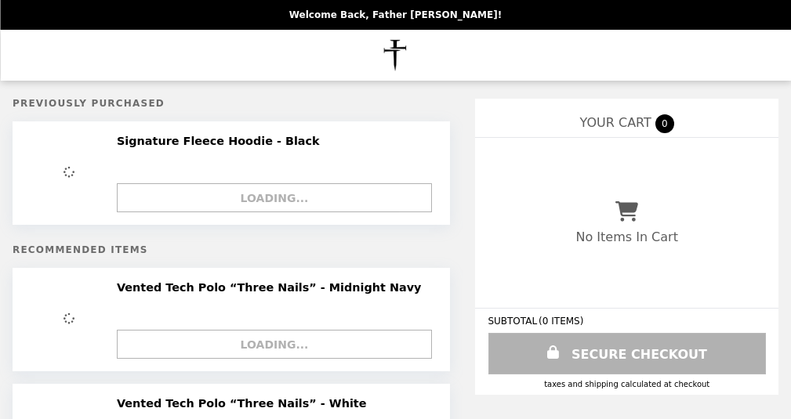 Image resolution: width=791 pixels, height=419 pixels. I want to click on span: SUBTOTAL, so click(512, 321).